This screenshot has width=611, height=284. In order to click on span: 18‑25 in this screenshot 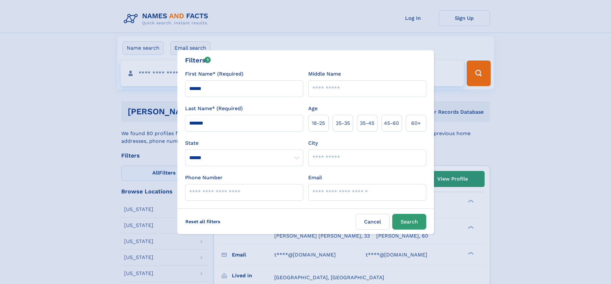, I will do `click(318, 123)`.